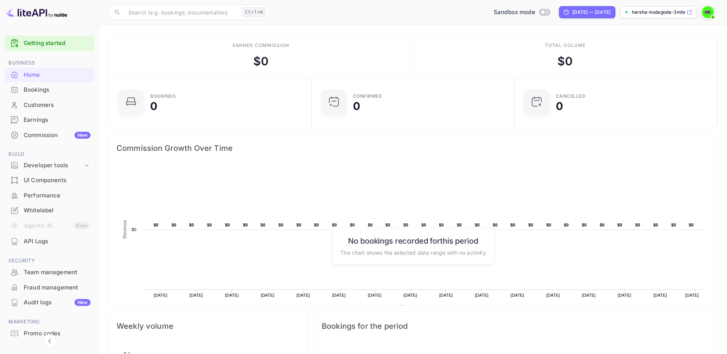 The height and width of the screenshot is (354, 727). Describe the element at coordinates (49, 322) in the screenshot. I see `span: Marketing` at that location.